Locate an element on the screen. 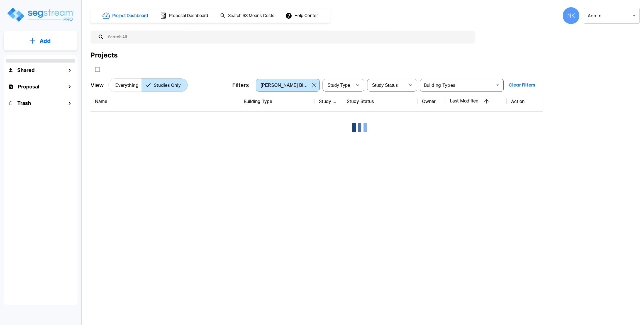  th: Study Status is located at coordinates (380, 101).